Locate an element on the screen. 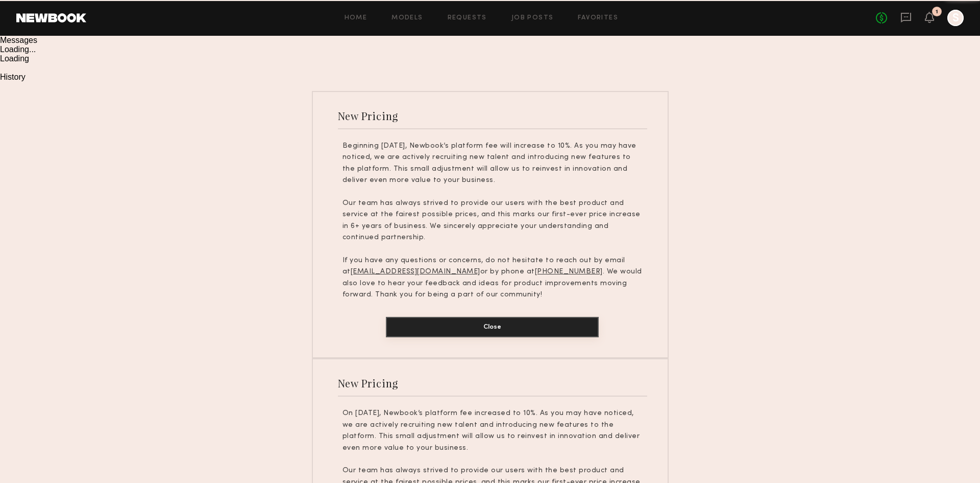 The image size is (980, 483). a: Job Posts is located at coordinates (532, 18).